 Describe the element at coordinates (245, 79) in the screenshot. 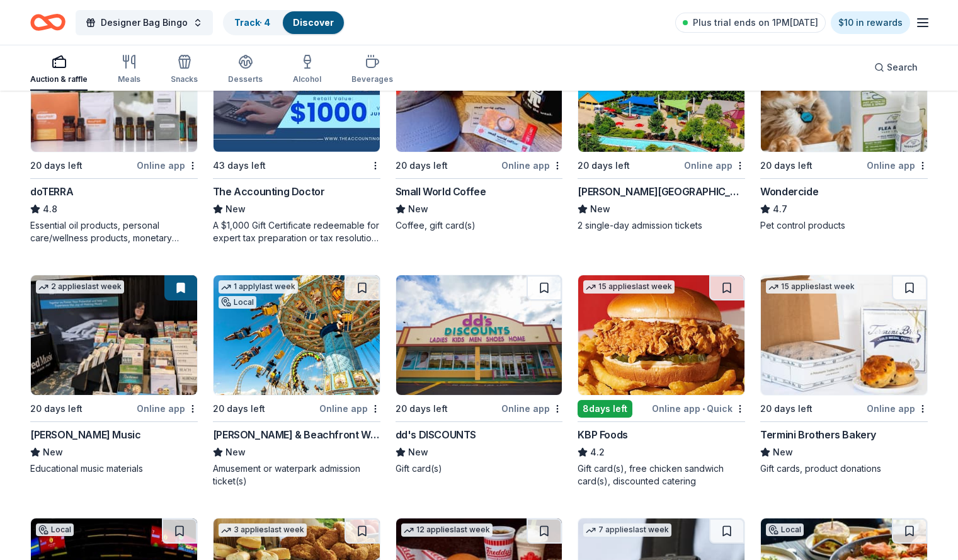

I see `div: Desserts` at that location.